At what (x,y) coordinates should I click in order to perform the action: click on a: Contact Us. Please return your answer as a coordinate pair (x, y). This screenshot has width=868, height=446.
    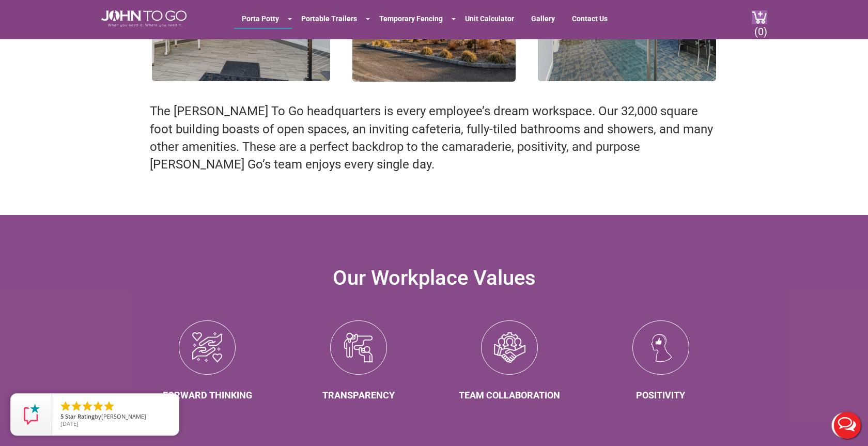
    Looking at the image, I should click on (589, 18).